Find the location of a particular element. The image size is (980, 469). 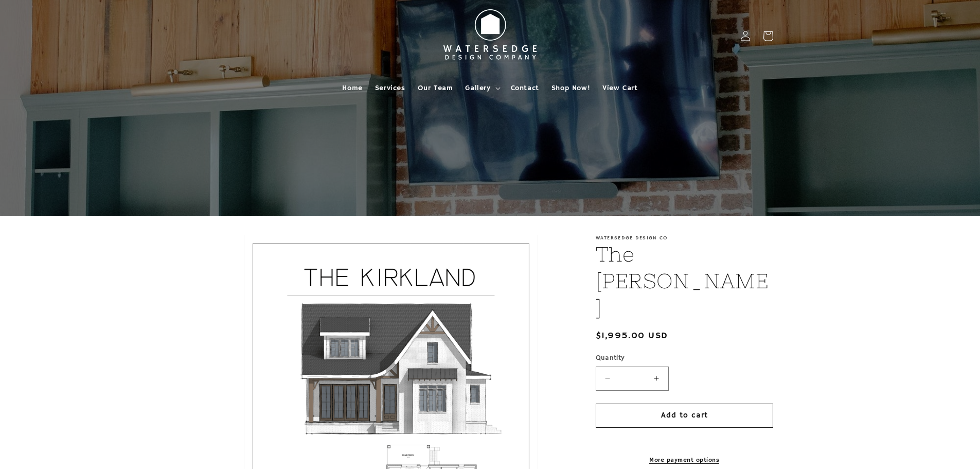

a: Our Team is located at coordinates (435, 88).